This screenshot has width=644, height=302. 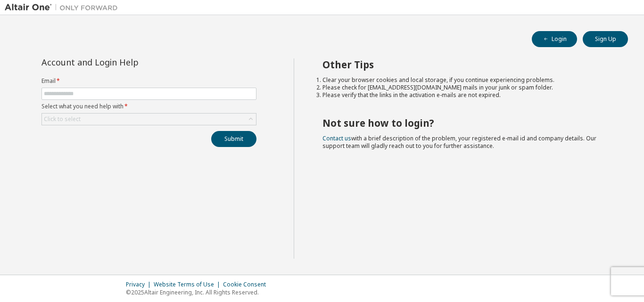 I want to click on div: Privacy, so click(x=139, y=285).